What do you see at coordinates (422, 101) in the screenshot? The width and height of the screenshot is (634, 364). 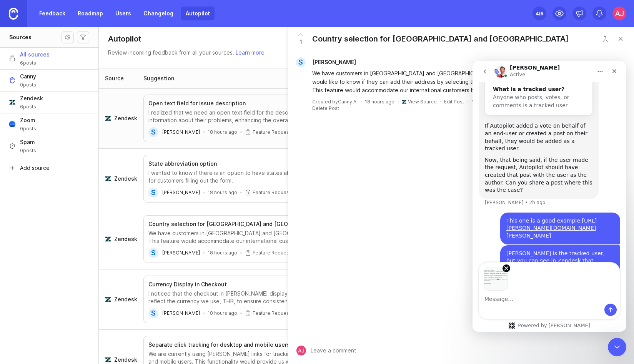 I see `a: View Source` at bounding box center [422, 101].